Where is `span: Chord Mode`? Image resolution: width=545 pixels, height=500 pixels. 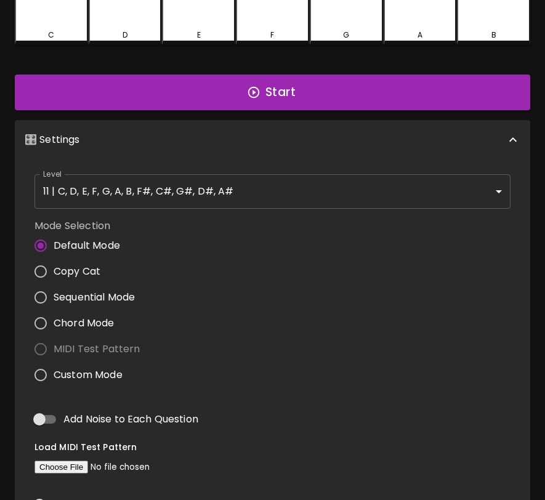 span: Chord Mode is located at coordinates (84, 323).